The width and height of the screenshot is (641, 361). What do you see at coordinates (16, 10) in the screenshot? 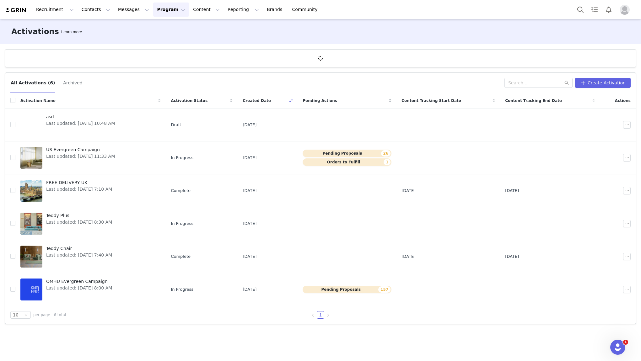
I see `a: grin logo` at bounding box center [16, 10].